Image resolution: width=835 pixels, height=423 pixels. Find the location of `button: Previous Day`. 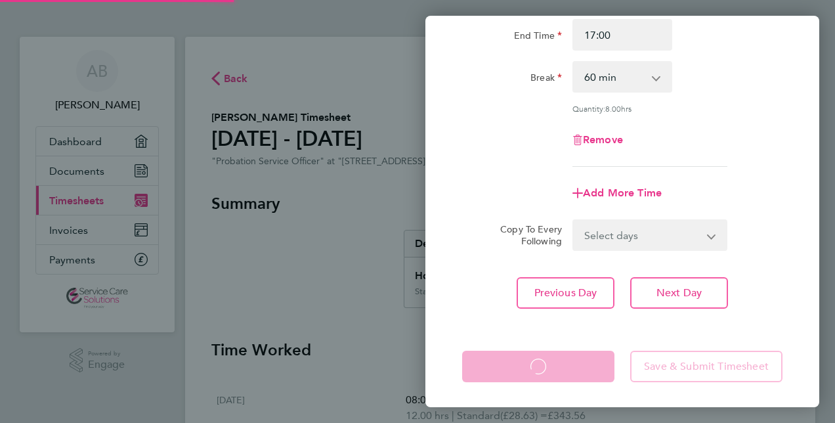

button: Previous Day is located at coordinates (565, 293).